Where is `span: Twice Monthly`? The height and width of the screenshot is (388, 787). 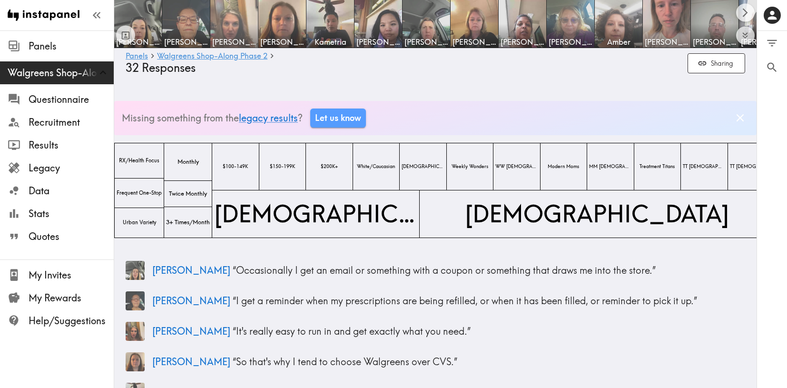 span: Twice Monthly is located at coordinates (188, 193).